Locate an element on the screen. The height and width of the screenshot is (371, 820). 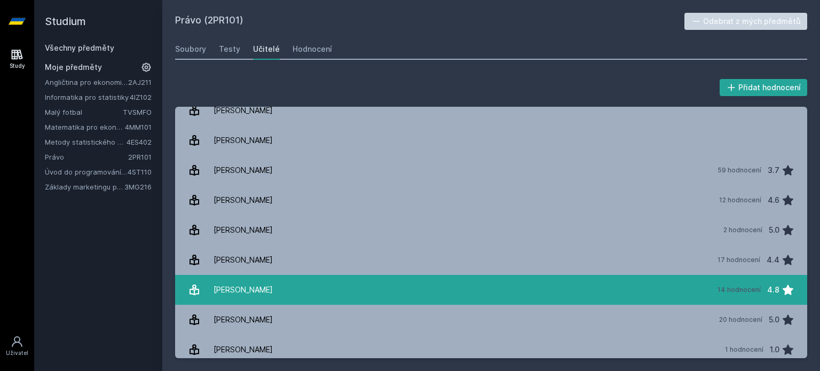
div: 4.8 is located at coordinates (773, 290).